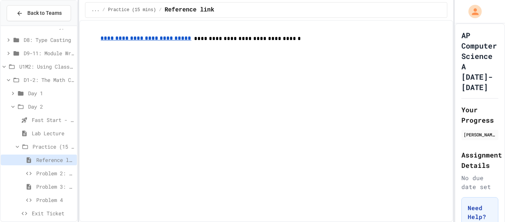  What do you see at coordinates (47, 66) in the screenshot?
I see `span: U1M2: Using Classes and Objects` at bounding box center [47, 66].